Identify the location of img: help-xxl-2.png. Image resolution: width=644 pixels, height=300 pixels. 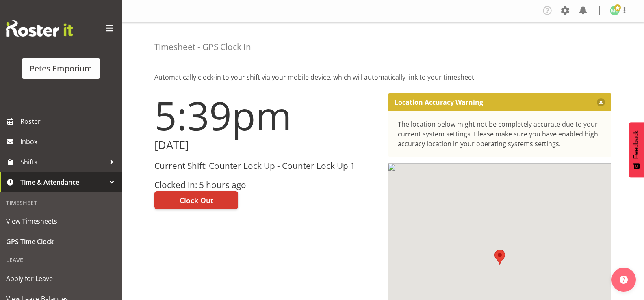
(624, 280).